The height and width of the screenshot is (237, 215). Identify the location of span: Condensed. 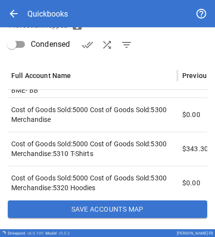
(50, 44).